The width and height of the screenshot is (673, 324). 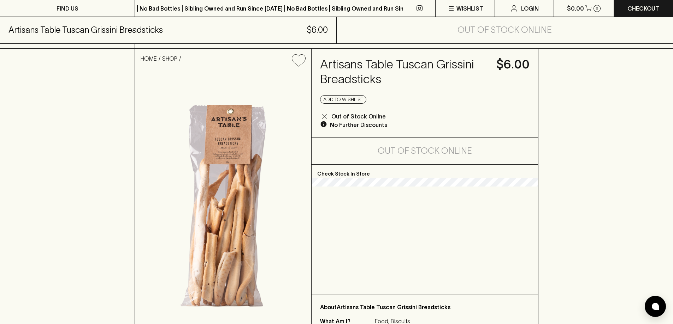 I want to click on h5: Artisans Table Tuscan Grissini Breadsticks, so click(x=85, y=30).